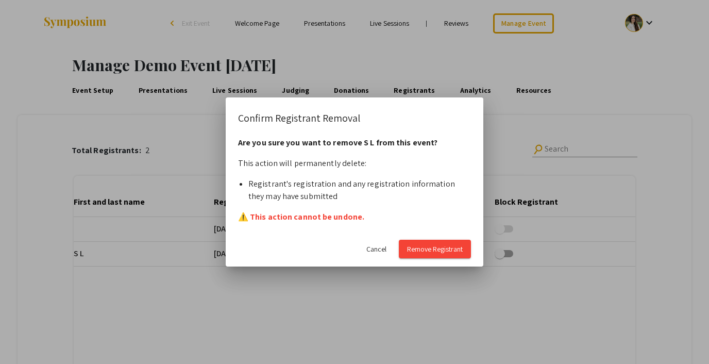 The height and width of the screenshot is (364, 709). Describe the element at coordinates (435, 249) in the screenshot. I see `button: Remove Registrant` at that location.